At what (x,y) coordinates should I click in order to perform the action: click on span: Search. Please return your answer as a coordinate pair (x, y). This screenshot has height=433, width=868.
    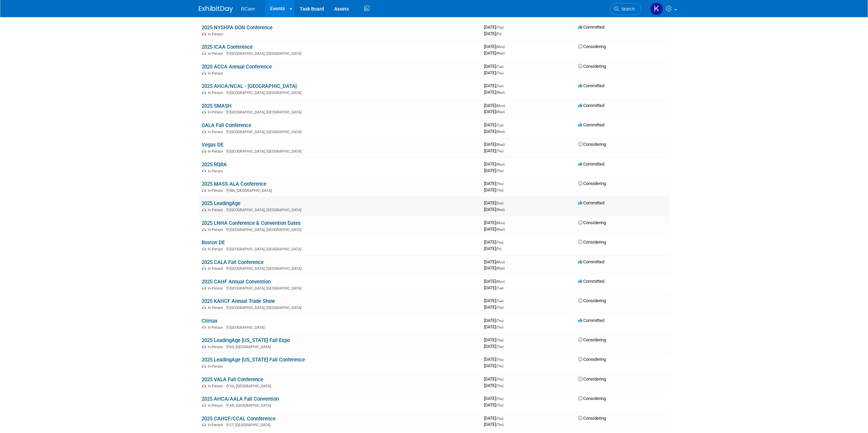
    Looking at the image, I should click on (627, 9).